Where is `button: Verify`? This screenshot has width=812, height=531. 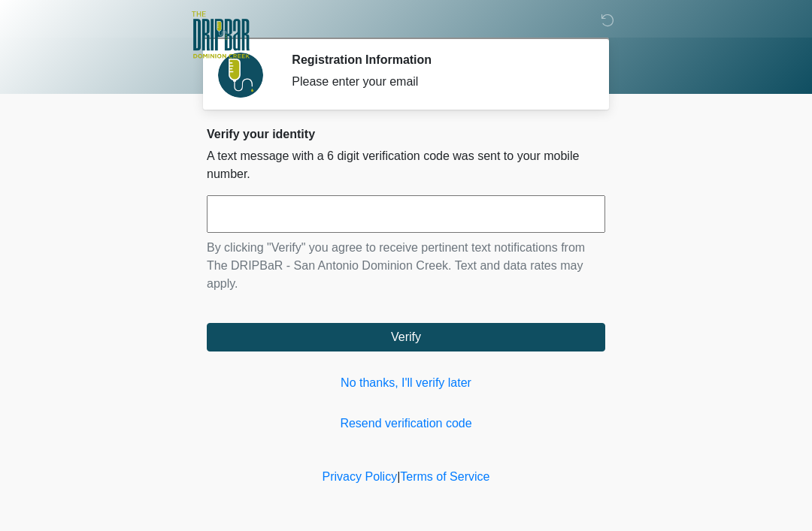
button: Verify is located at coordinates (406, 337).